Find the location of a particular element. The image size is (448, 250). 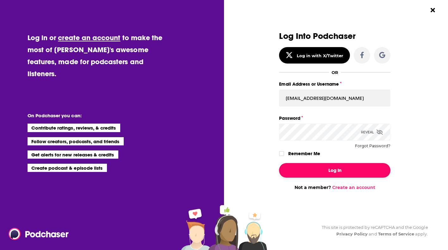

a: Podchaser - Follow, Share and Rate Podcasts is located at coordinates (36, 234).